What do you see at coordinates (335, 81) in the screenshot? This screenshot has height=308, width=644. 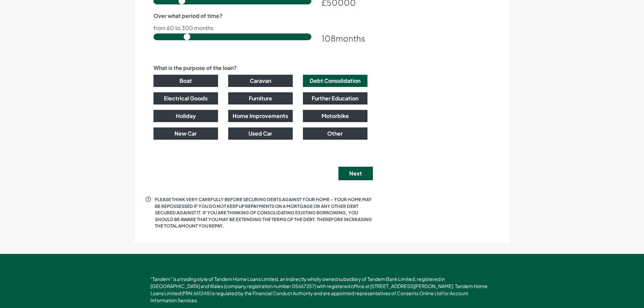 I see `button: Debt Consolidation` at bounding box center [335, 81].